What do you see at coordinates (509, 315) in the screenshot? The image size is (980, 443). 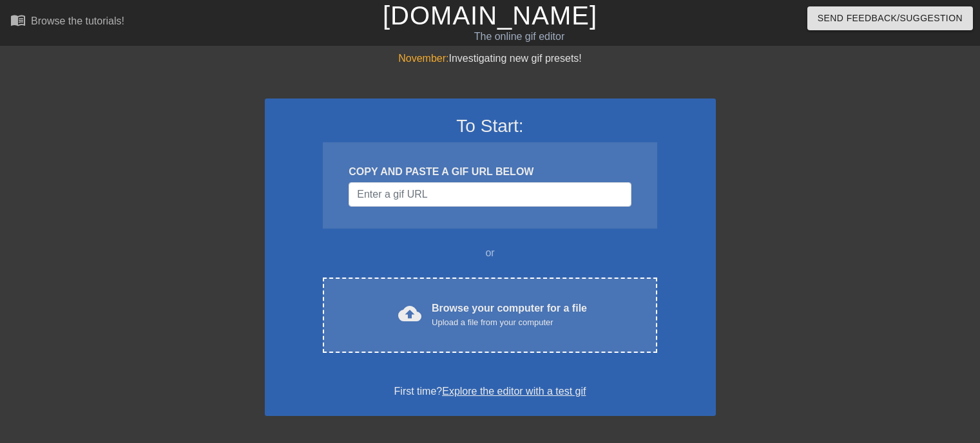 I see `div: Browse your computer for a file` at bounding box center [509, 315].